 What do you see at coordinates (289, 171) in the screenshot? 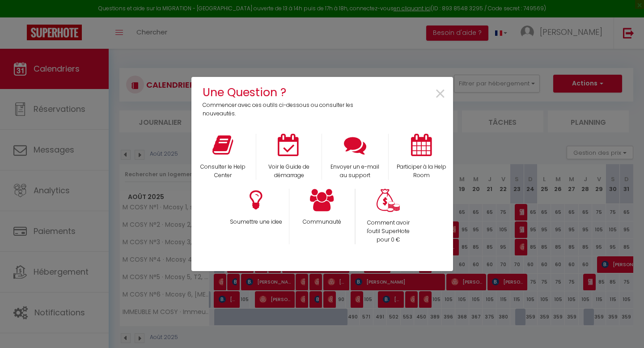
I see `p: Voir le Guide de démarrage` at bounding box center [289, 171].